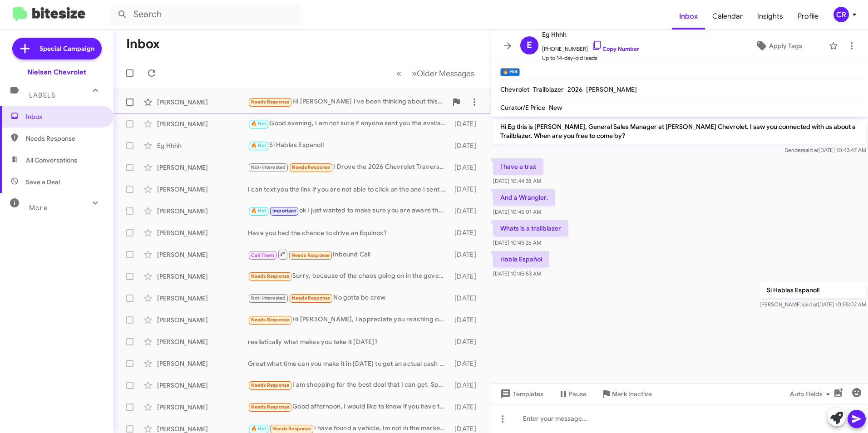 The width and height of the screenshot is (868, 433). Describe the element at coordinates (689, 16) in the screenshot. I see `a: Inbox` at that location.